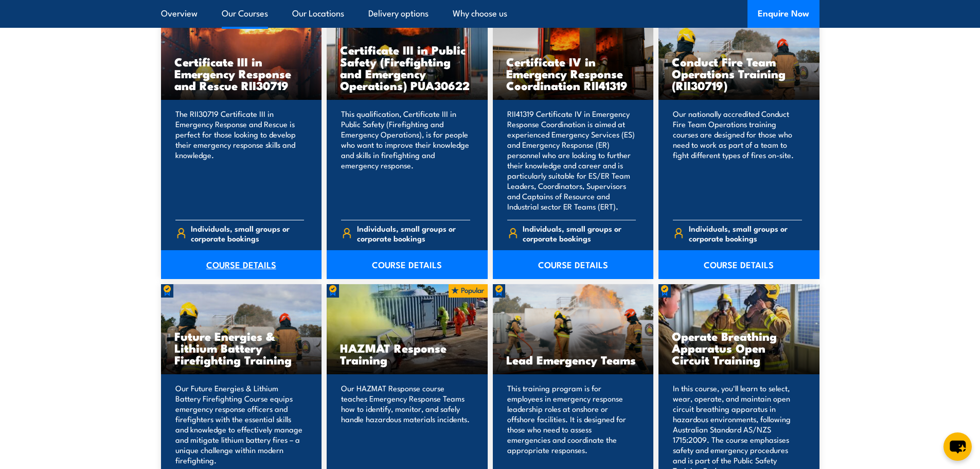 This screenshot has width=980, height=469. What do you see at coordinates (241, 73) in the screenshot?
I see `h3: Certificate III in Emergency Response and Rescue RII30719` at bounding box center [241, 73].